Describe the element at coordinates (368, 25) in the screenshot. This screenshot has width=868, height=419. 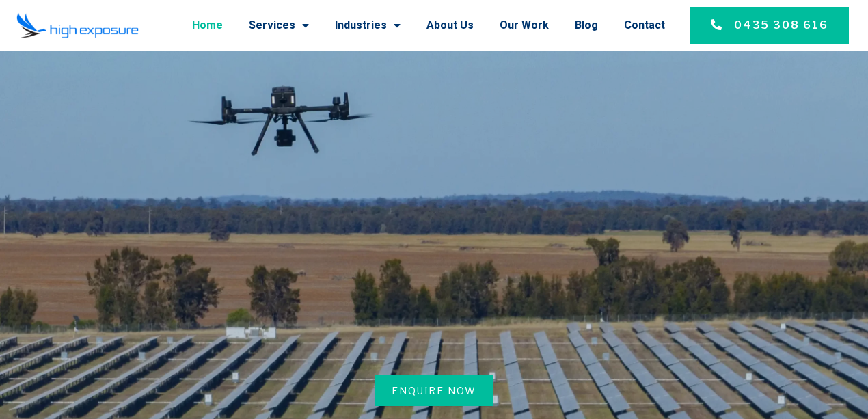
I see `a: Industries` at that location.